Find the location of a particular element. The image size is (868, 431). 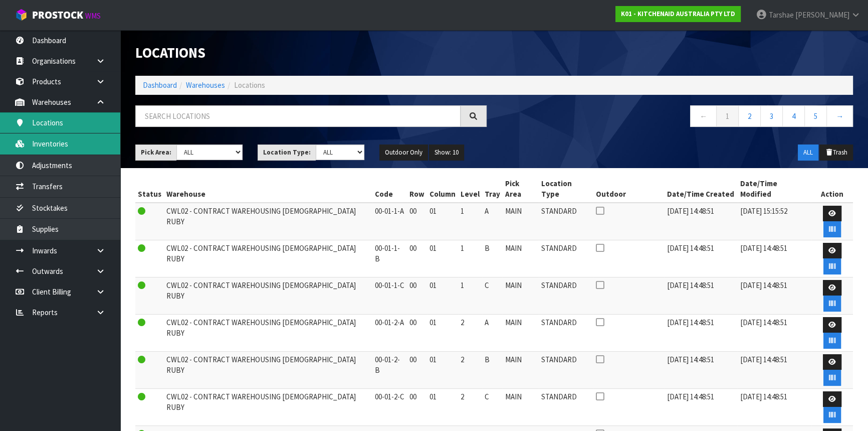

th: Row is located at coordinates (417, 189).